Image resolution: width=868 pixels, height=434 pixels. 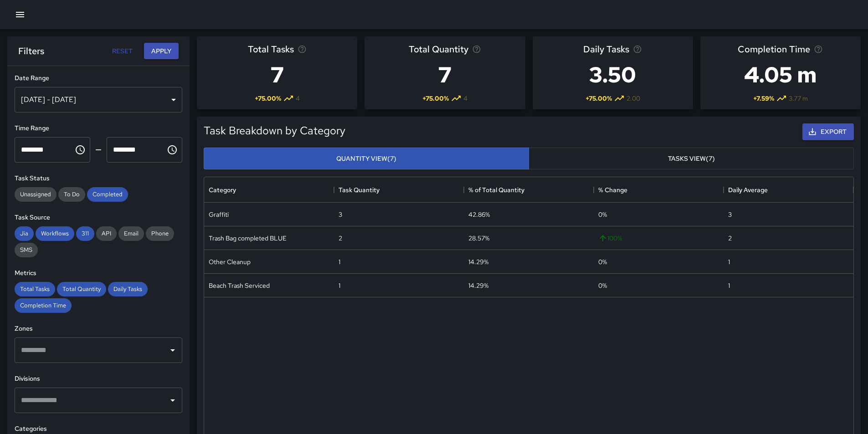 I want to click on h6: Date Range, so click(x=99, y=78).